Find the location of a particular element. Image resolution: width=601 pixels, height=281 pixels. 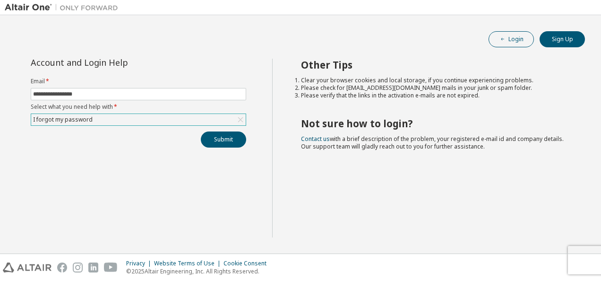

img: altair_logo.svg is located at coordinates (27, 267).